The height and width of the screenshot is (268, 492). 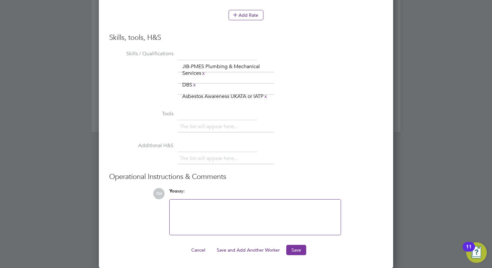 What do you see at coordinates (468, 251) in the screenshot?
I see `div: 11` at bounding box center [468, 251].